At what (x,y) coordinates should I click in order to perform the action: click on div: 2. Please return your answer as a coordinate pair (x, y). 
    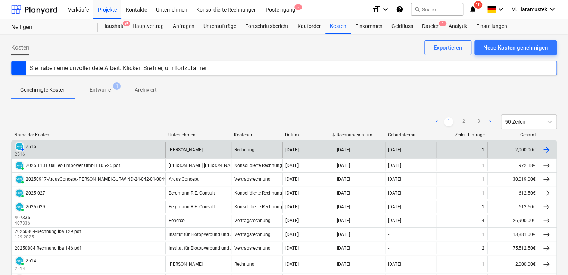
    Looking at the image, I should click on (483, 249).